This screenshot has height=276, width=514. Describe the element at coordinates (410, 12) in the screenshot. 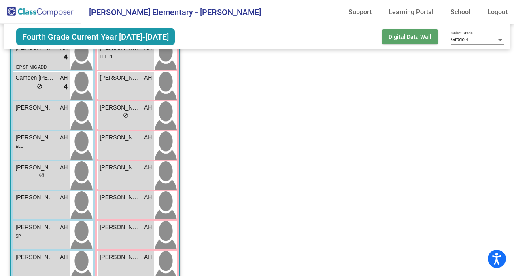

I see `a: Learning Portal` at that location.